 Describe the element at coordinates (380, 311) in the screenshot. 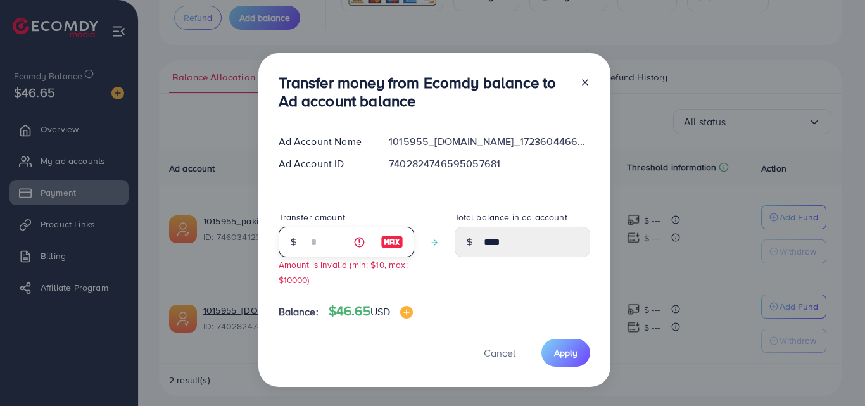

I see `span: USD` at that location.